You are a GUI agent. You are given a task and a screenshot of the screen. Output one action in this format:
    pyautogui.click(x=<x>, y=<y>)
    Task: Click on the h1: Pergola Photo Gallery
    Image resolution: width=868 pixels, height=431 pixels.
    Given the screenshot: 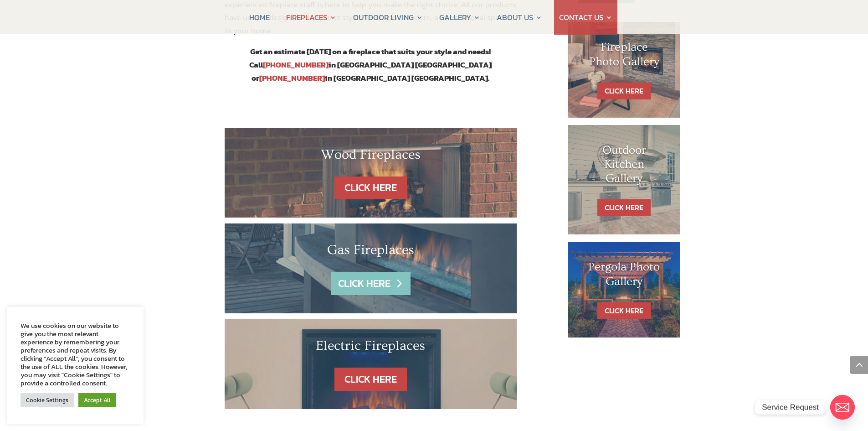 What is the action you would take?
    pyautogui.click(x=624, y=276)
    